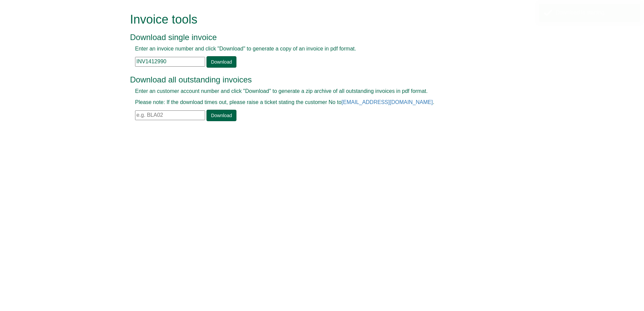  Describe the element at coordinates (314, 37) in the screenshot. I see `h3: Download single invoice` at that location.